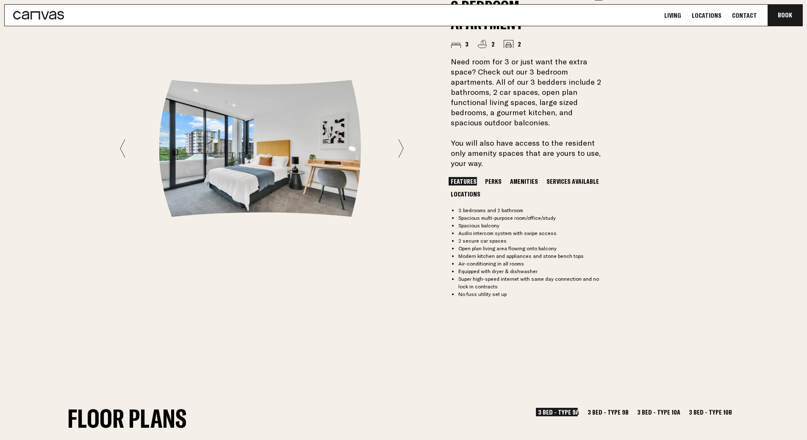 The height and width of the screenshot is (440, 807). Describe the element at coordinates (530, 241) in the screenshot. I see `li: 2 secure car spaces` at that location.